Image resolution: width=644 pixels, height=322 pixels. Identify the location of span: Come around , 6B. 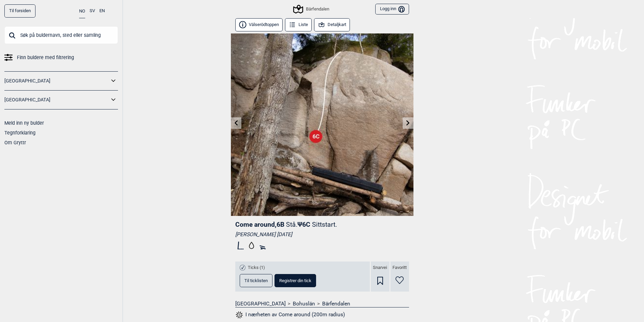
(259, 224).